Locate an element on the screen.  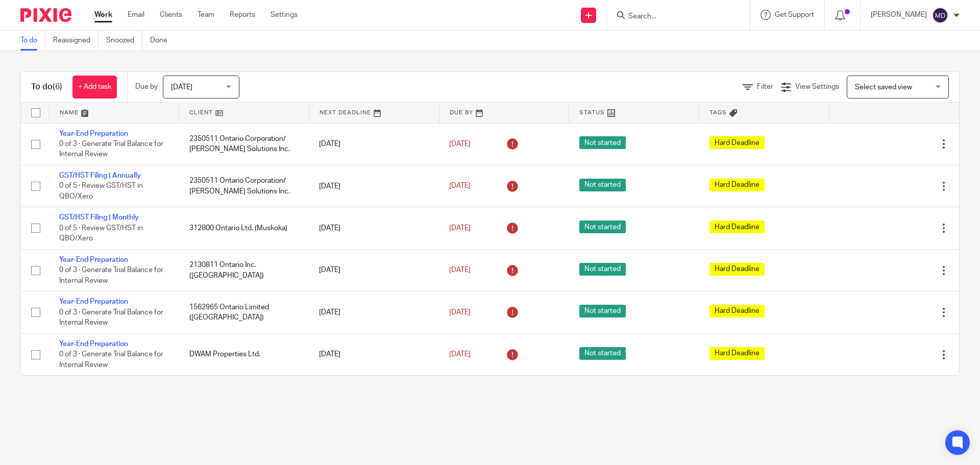
td: 312800 Ontario Ltd. (Muskoka) is located at coordinates (244, 228).